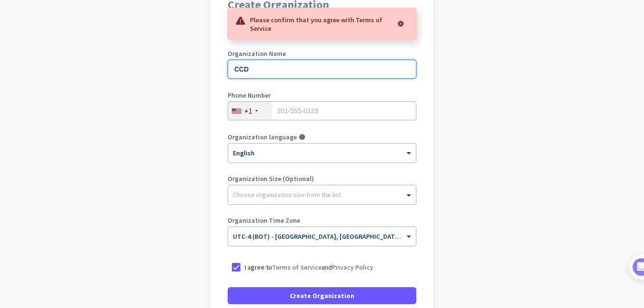 Image resolution: width=644 pixels, height=308 pixels. Describe the element at coordinates (322, 296) in the screenshot. I see `span: Create Organization` at that location.